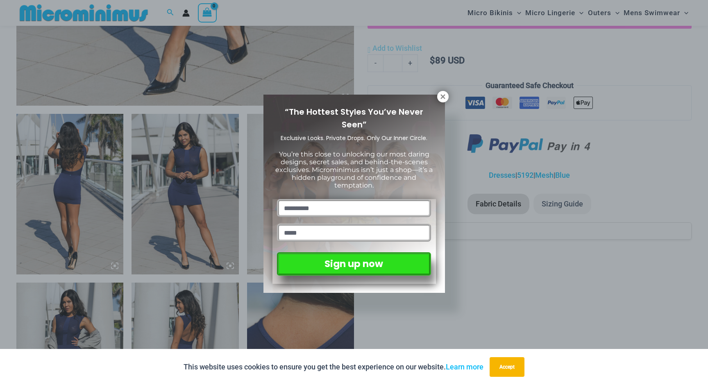 The height and width of the screenshot is (385, 708). I want to click on button: Accept, so click(507, 367).